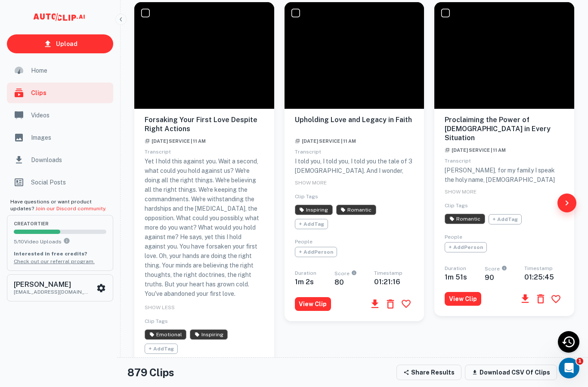 The height and width of the screenshot is (387, 588). What do you see at coordinates (394, 282) in the screenshot?
I see `h6: 01:21:16` at bounding box center [394, 282].